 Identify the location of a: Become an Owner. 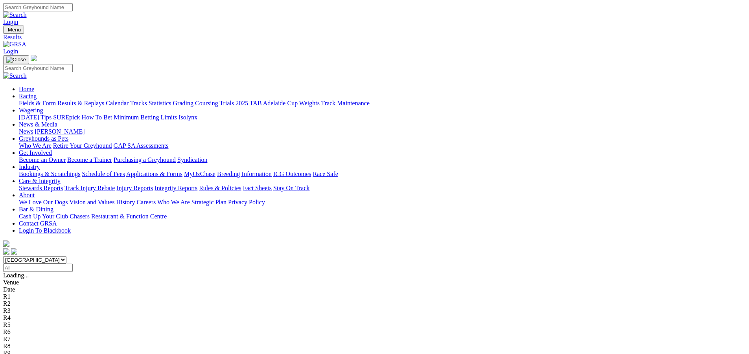
(42, 160).